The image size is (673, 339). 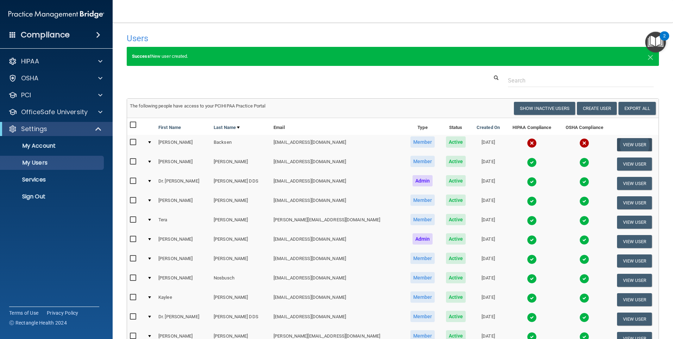 I want to click on span: Ⓒ Rectangle Health 2024, so click(x=38, y=323).